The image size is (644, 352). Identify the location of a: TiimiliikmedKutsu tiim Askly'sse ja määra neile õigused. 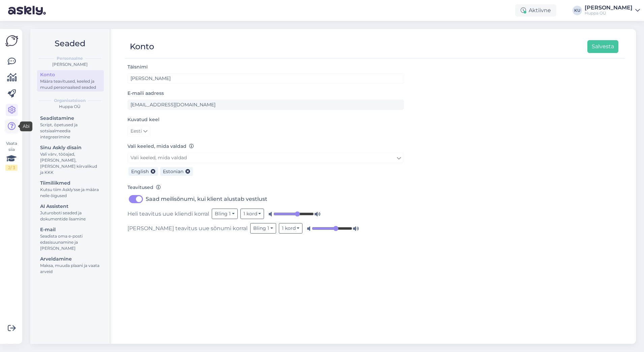
(71, 189).